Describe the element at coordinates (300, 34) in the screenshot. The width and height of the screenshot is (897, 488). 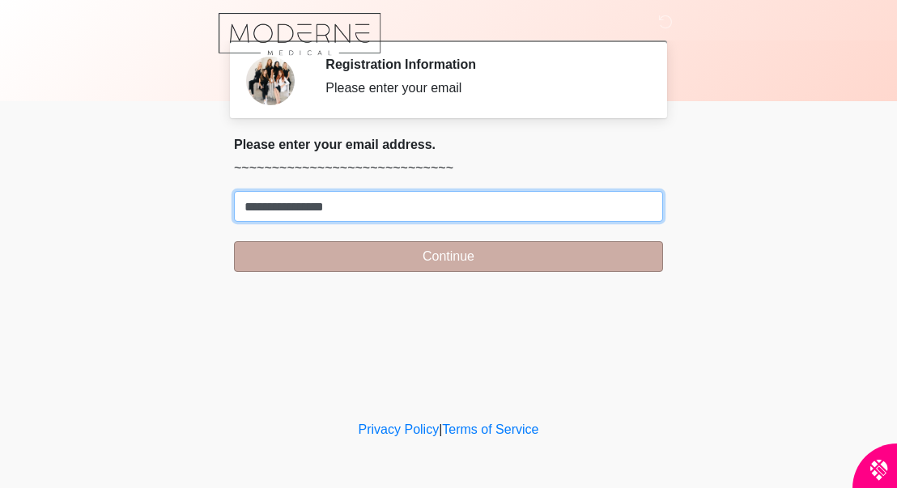
I see `img: Moderne Medical Aesthetics Logo` at that location.